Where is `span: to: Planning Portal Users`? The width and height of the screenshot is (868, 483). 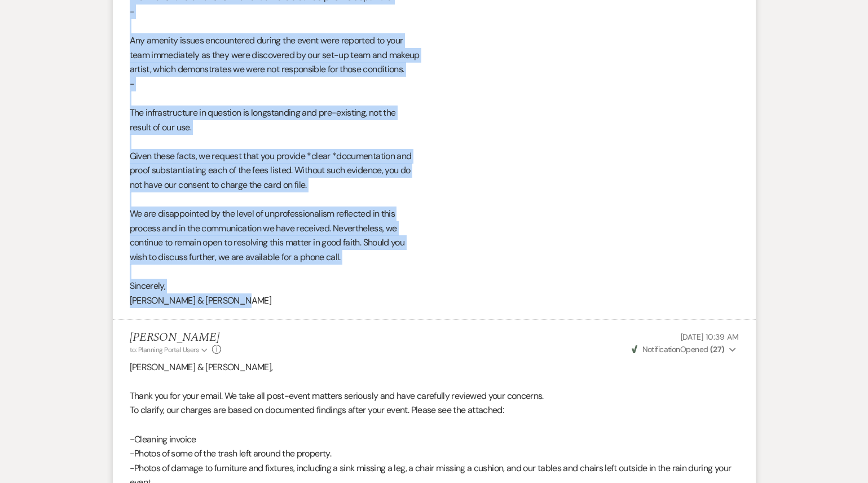
span: to: Planning Portal Users is located at coordinates (164, 350).